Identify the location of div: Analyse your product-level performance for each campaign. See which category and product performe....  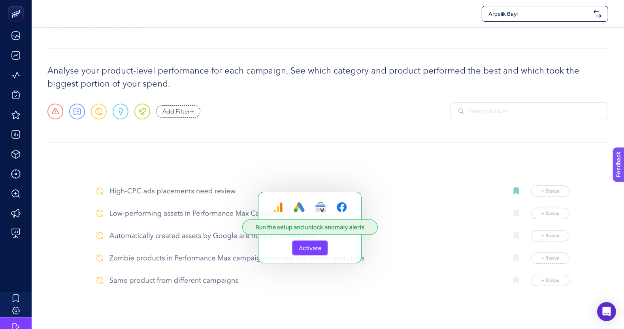
(327, 77).